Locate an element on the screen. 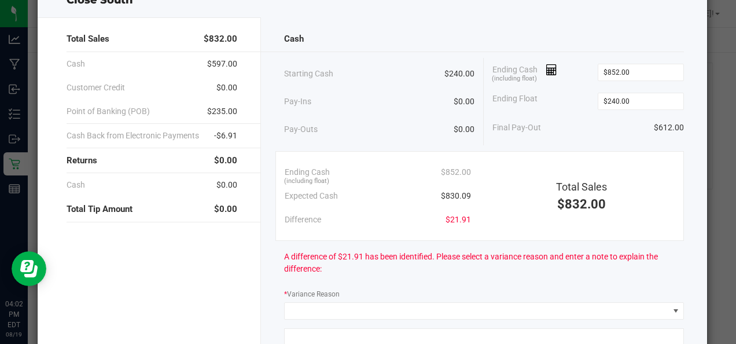 This screenshot has height=344, width=736. div: Returns is located at coordinates (152, 160).